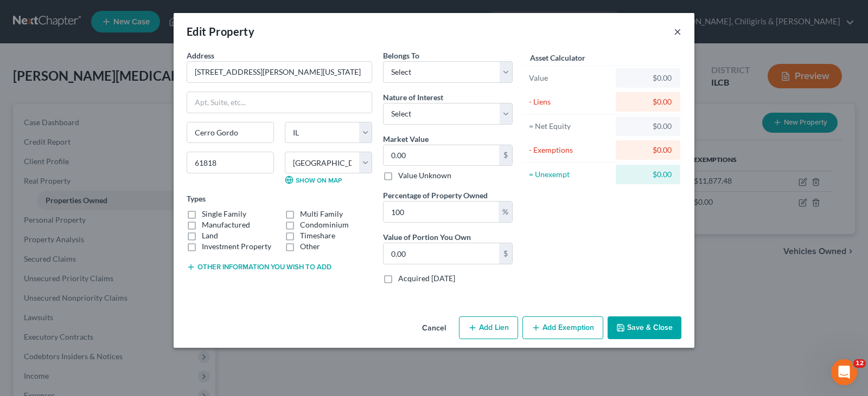 The height and width of the screenshot is (396, 868). What do you see at coordinates (644, 328) in the screenshot?
I see `button: Save & Close` at bounding box center [644, 328].